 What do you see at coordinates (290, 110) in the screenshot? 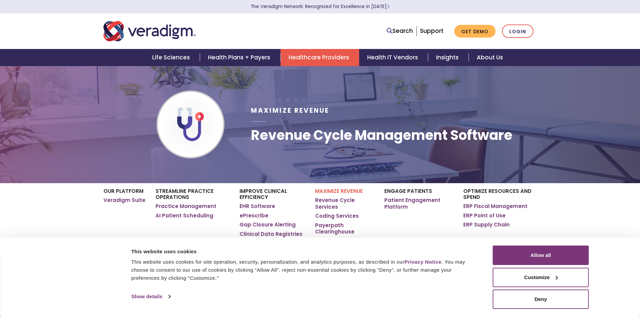
I see `span: Maximize Revenue` at bounding box center [290, 110].